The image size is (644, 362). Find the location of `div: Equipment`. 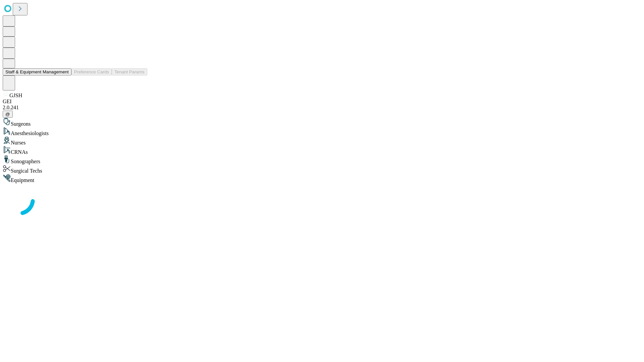

div: Equipment is located at coordinates (322, 179).